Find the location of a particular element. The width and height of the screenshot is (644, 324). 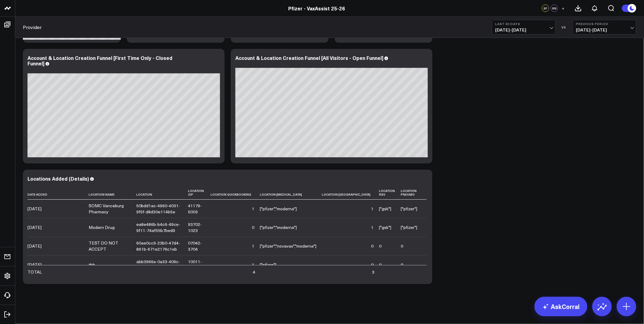

div: 50bdd1ac-4960-4031-9f5f-d8d30e114b5e is located at coordinates (159, 208).